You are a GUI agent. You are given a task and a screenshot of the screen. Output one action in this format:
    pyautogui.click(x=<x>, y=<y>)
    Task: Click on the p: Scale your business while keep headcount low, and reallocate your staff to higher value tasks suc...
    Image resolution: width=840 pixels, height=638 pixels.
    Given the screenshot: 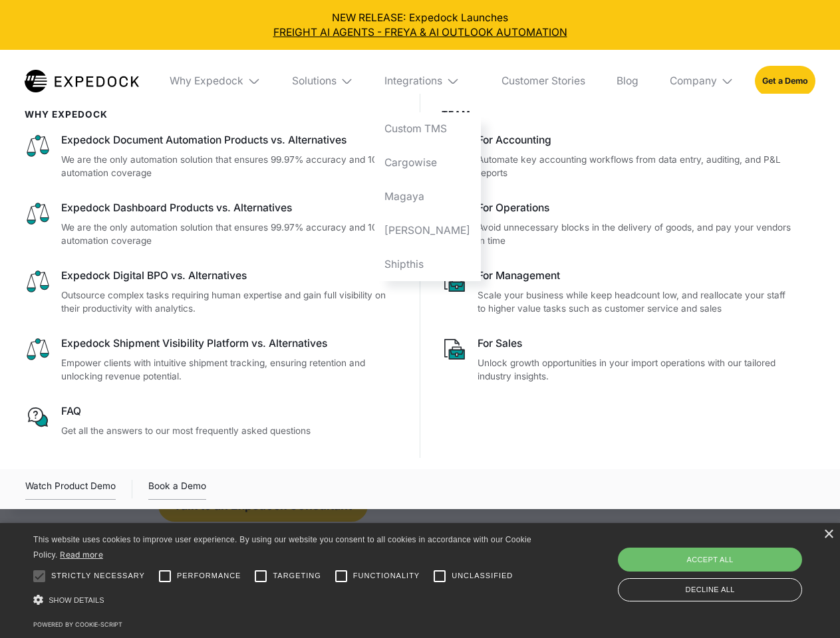 What is the action you would take?
    pyautogui.click(x=636, y=302)
    